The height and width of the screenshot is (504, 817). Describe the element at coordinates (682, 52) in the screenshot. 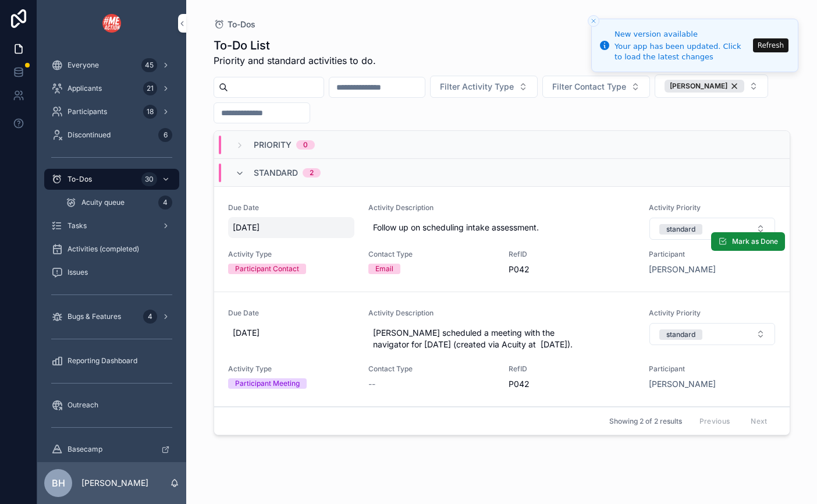

I see `div: Your app has been updated. Click to load the latest changes` at that location.